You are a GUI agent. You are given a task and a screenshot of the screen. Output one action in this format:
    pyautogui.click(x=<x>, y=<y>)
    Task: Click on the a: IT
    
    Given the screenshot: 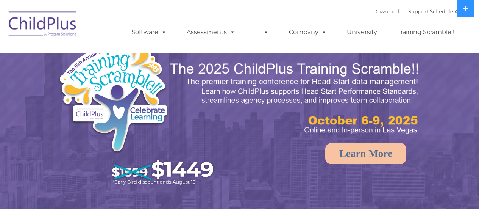 What is the action you would take?
    pyautogui.click(x=262, y=32)
    